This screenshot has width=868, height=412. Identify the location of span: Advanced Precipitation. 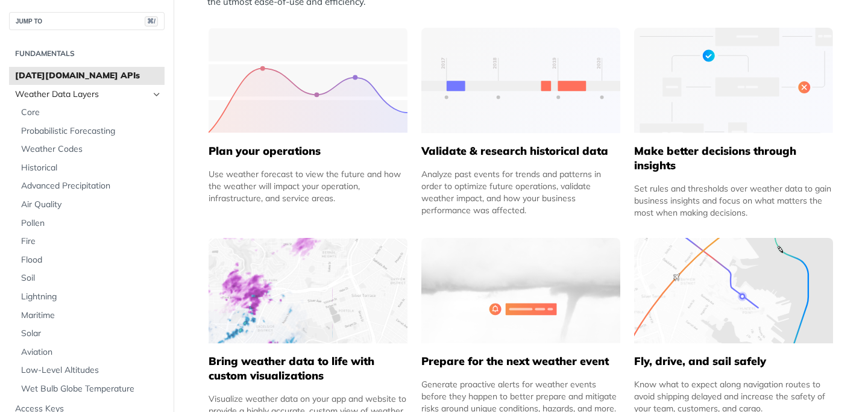
(91, 186).